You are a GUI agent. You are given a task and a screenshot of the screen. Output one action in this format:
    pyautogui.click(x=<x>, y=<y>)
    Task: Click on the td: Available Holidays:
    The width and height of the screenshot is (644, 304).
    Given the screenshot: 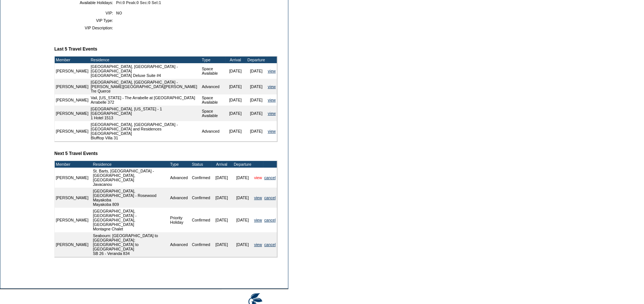 What is the action you would take?
    pyautogui.click(x=85, y=3)
    